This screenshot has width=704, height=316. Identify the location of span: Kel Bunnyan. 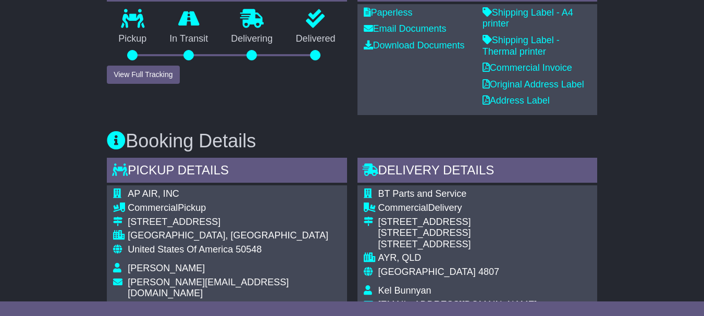
(405, 291).